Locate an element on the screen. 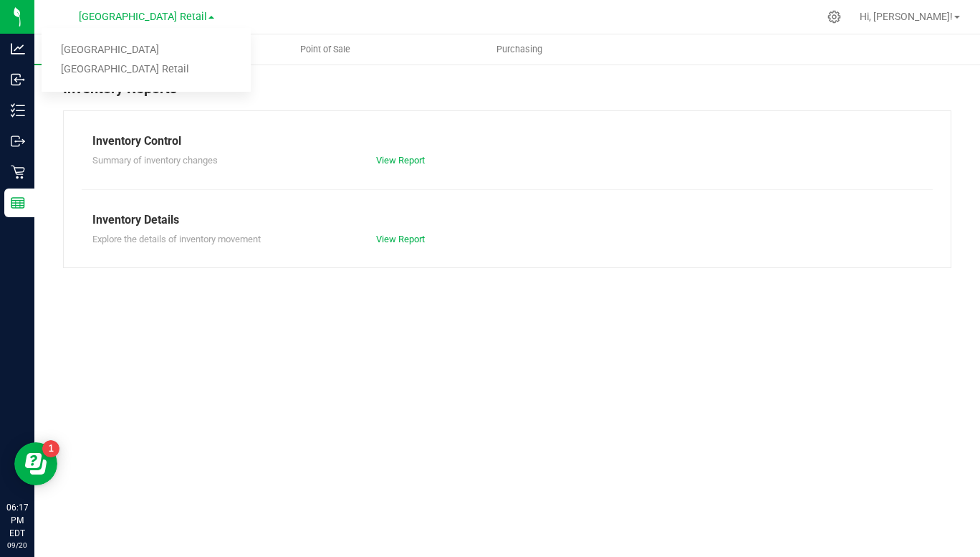  inline-svg: Retail is located at coordinates (18, 172).